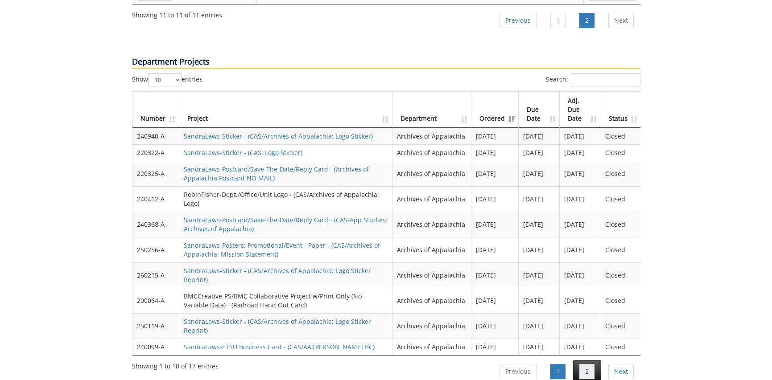  Describe the element at coordinates (156, 152) in the screenshot. I see `td: 220322-A` at that location.